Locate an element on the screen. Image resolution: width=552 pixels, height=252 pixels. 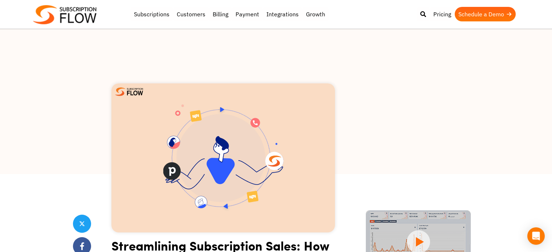
a: Payment is located at coordinates (247, 14).